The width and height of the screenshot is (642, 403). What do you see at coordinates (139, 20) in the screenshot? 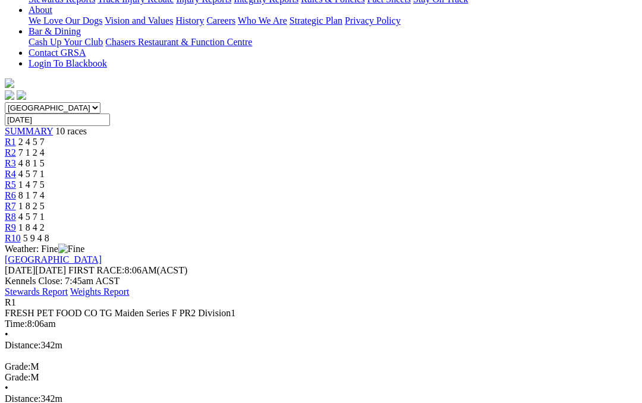
I see `a: Vision and Values` at bounding box center [139, 20].